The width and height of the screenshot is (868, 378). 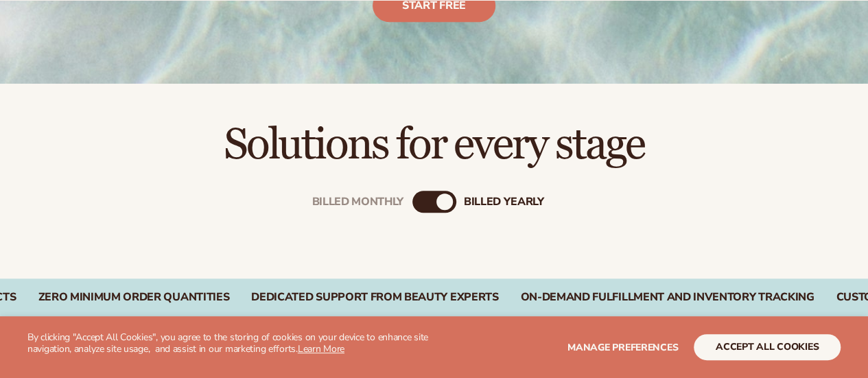 I want to click on a: Learn More, so click(x=321, y=349).